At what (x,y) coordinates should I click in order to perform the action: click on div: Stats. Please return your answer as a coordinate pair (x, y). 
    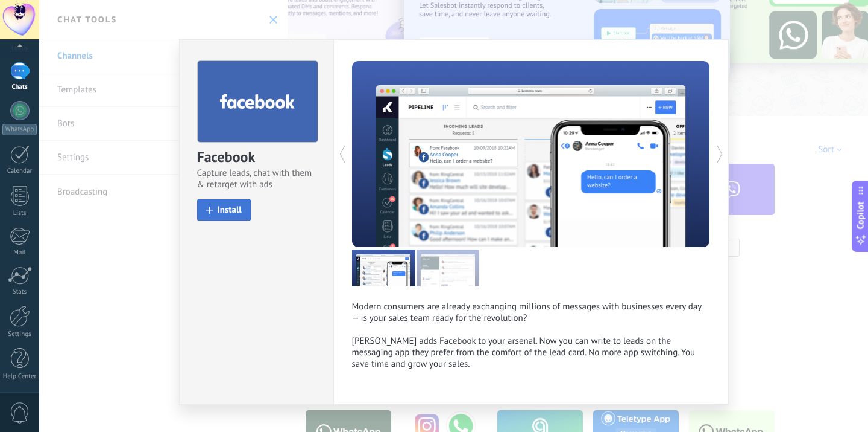
    Looking at the image, I should click on (20, 292).